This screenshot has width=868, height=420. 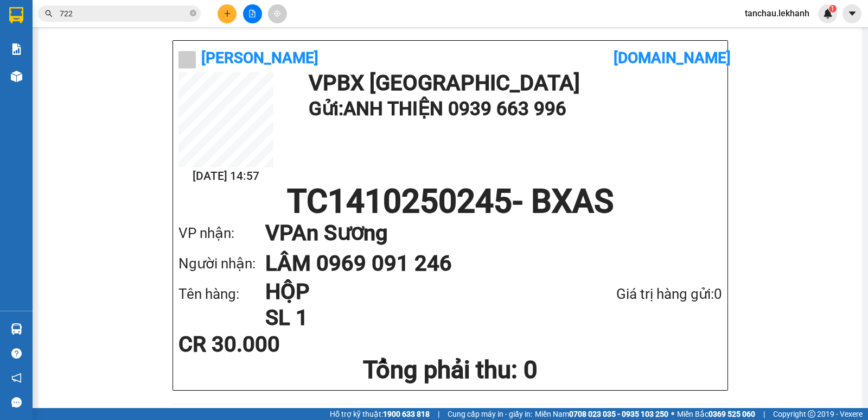 I want to click on span: question-circle, so click(x=17, y=353).